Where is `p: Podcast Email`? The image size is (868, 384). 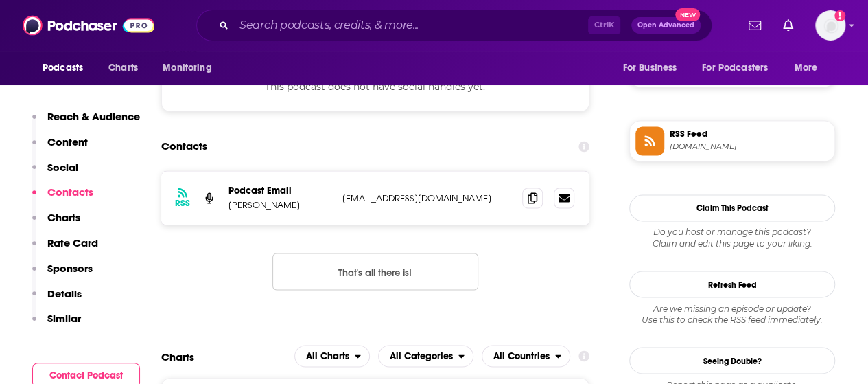
p: Podcast Email is located at coordinates (280, 190).